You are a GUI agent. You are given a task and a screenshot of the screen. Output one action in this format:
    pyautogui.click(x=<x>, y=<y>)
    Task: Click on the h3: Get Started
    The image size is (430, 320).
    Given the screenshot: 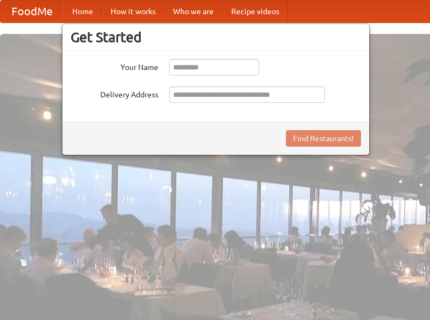 What is the action you would take?
    pyautogui.click(x=216, y=37)
    